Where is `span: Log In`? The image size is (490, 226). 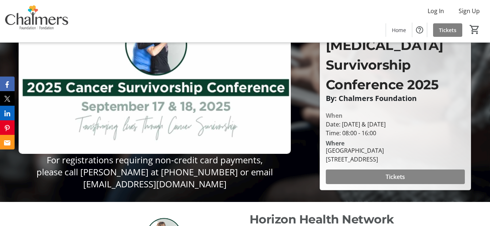 span: Log In is located at coordinates (435, 11).